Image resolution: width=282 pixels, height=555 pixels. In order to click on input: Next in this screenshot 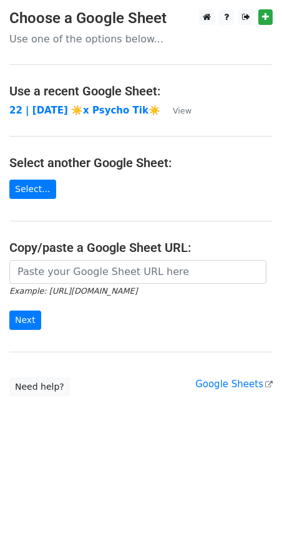, I will do `click(25, 320)`.